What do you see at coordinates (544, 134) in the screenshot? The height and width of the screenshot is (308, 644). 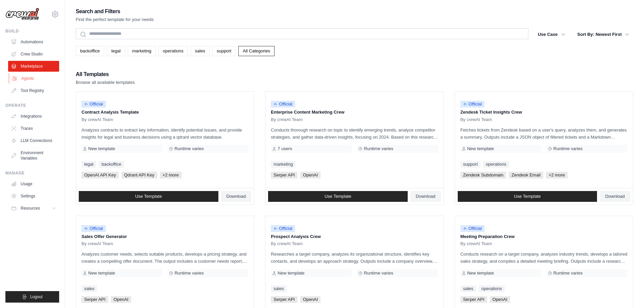 I see `p: Fetches tickets from Zendesk based on a user's query, analyzes them, and generates a summary. Out...` at bounding box center [544, 134].